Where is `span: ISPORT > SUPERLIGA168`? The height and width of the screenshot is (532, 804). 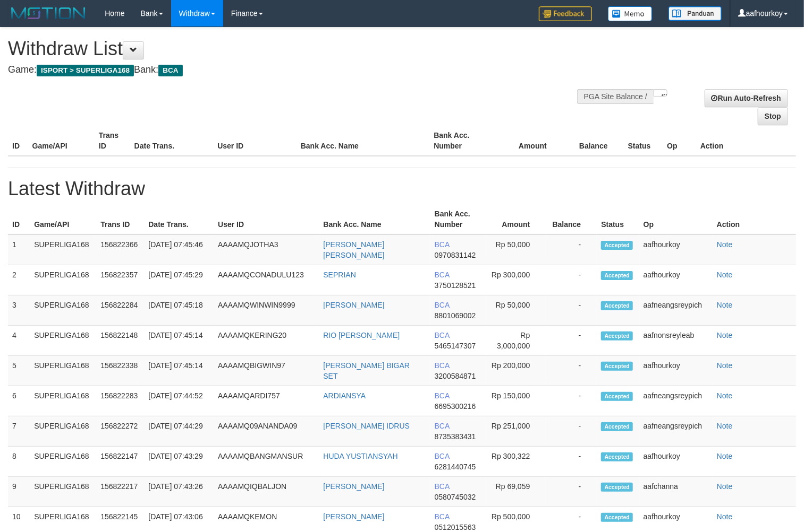 span: ISPORT > SUPERLIGA168 is located at coordinates (85, 71).